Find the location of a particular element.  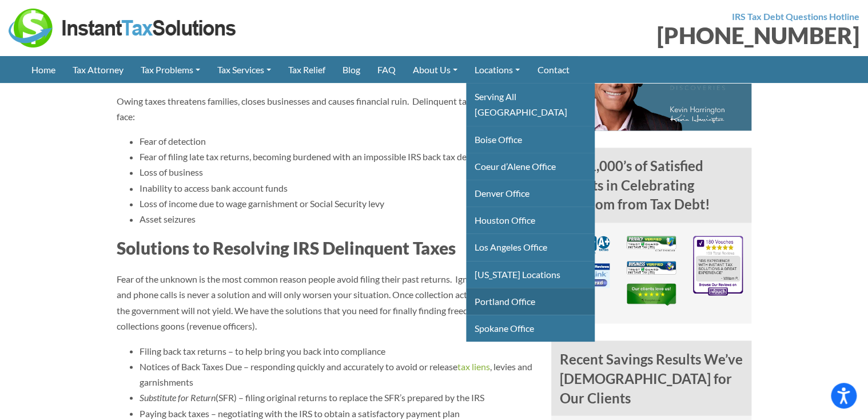

img: Business Verified is located at coordinates (652, 267).